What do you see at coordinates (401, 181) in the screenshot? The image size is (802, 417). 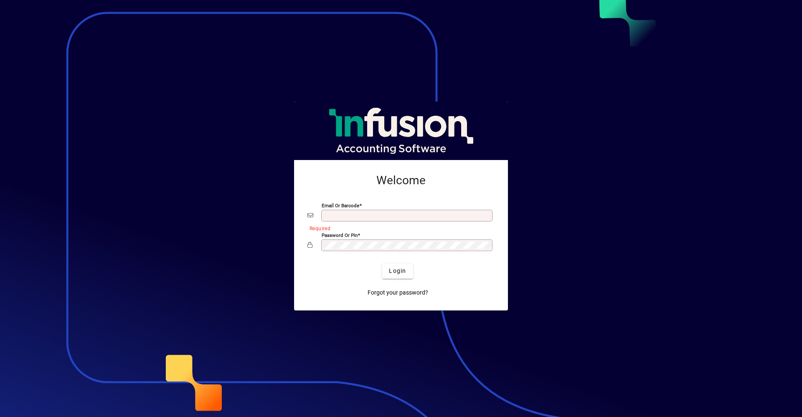 I see `h2: Welcome` at bounding box center [401, 181].